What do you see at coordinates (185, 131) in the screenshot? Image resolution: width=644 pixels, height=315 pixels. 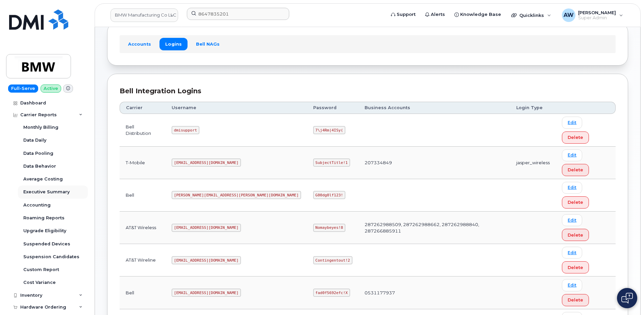 I see `code: dmisupport` at bounding box center [185, 131].